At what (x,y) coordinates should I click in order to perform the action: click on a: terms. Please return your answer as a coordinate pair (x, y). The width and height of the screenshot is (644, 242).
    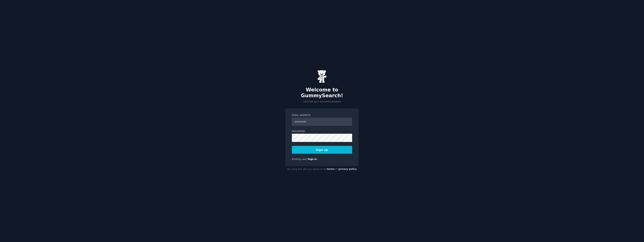
    Looking at the image, I should click on (330, 169).